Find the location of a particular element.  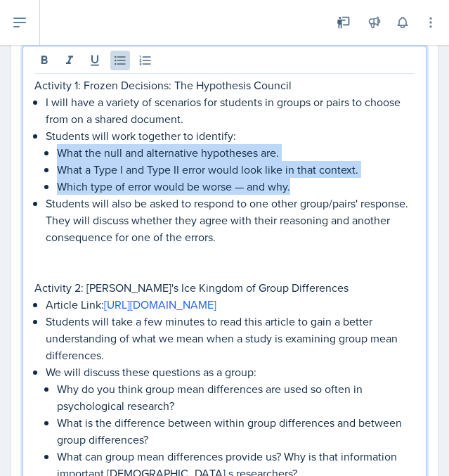

p: Activity 1: Frozen Decisions: The Hypothesis Council is located at coordinates (224, 85).